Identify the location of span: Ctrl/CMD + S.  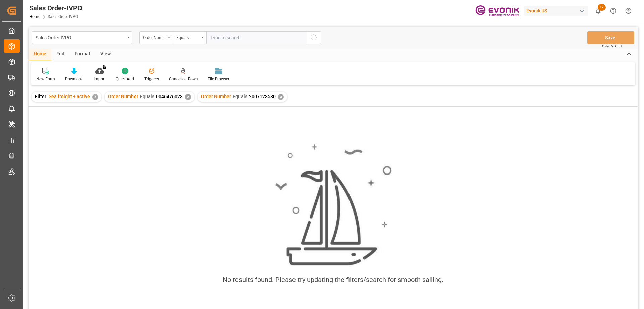
(612, 46).